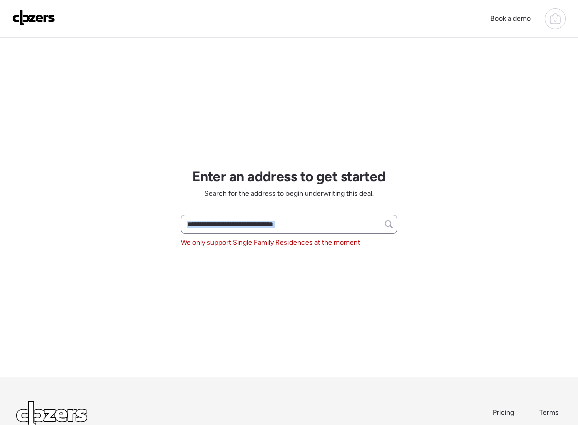  I want to click on span: Terms, so click(549, 413).